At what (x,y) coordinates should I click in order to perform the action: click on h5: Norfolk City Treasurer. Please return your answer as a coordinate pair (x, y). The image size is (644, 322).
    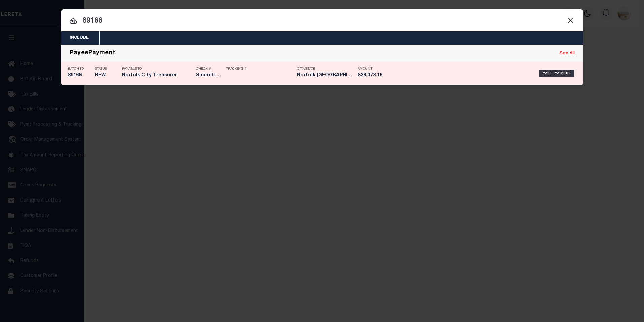
    Looking at the image, I should click on (157, 76).